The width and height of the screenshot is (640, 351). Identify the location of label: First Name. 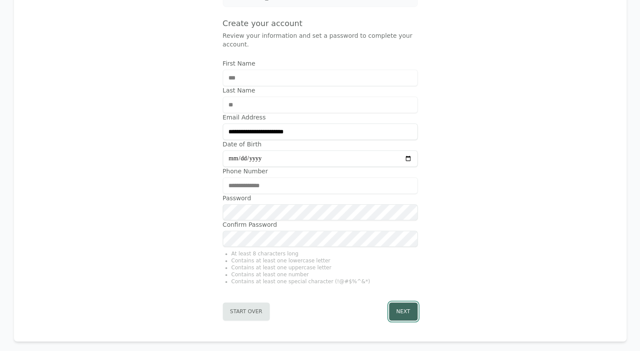
(320, 63).